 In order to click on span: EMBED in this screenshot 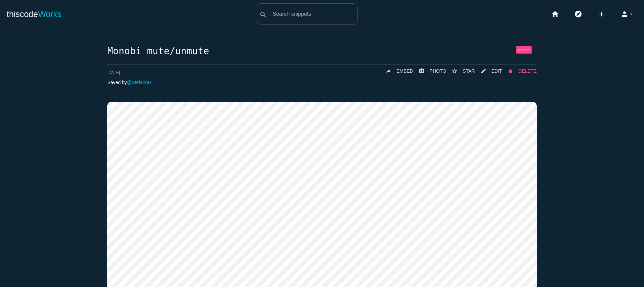, I will do `click(405, 71)`.